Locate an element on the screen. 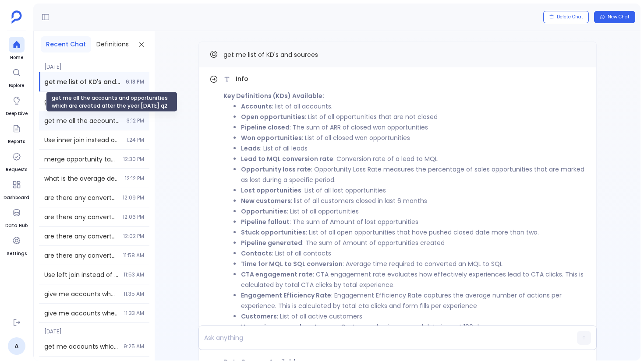  span: 11:53 AM is located at coordinates (134, 275).